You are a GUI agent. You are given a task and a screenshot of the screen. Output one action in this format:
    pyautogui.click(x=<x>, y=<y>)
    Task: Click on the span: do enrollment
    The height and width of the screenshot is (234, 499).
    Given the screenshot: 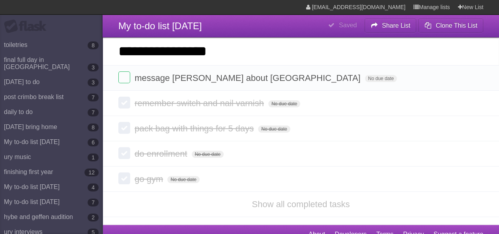 What is the action you would take?
    pyautogui.click(x=162, y=154)
    